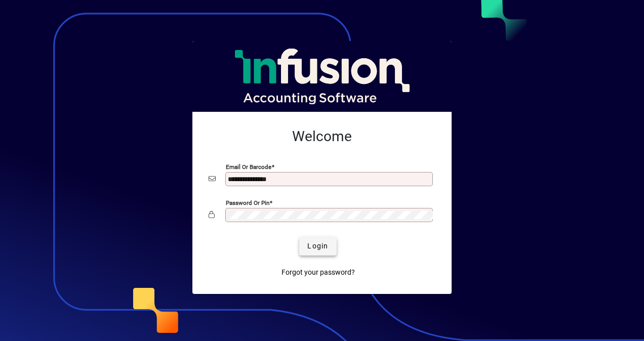 The width and height of the screenshot is (644, 341). Describe the element at coordinates (249, 167) in the screenshot. I see `mat-label: Email or Barcode` at that location.